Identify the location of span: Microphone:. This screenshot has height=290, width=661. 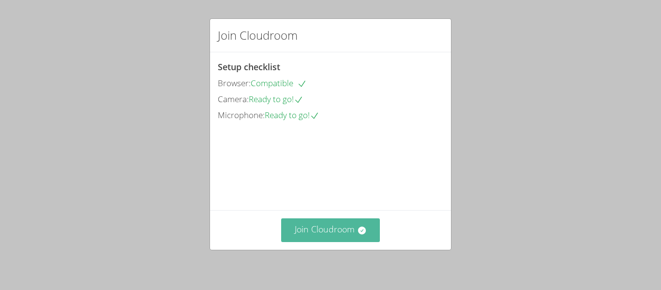
(241, 115).